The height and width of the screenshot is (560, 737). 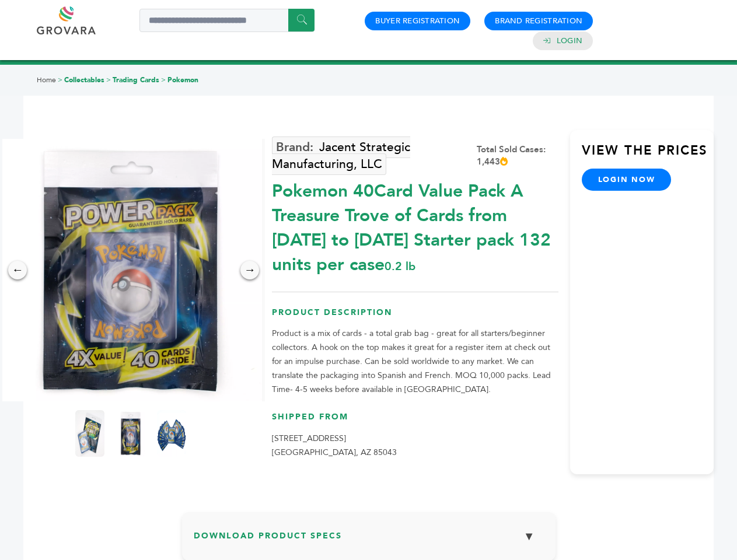 I want to click on a: Collectables, so click(x=84, y=80).